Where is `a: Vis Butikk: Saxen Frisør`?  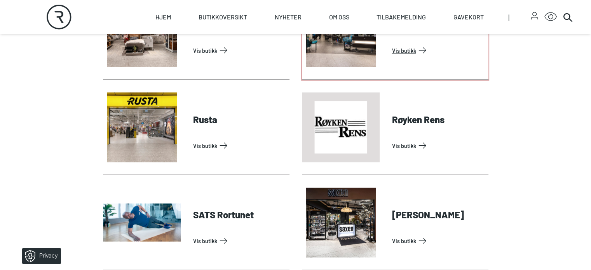 a: Vis Butikk: Saxen Frisør is located at coordinates (438, 241).